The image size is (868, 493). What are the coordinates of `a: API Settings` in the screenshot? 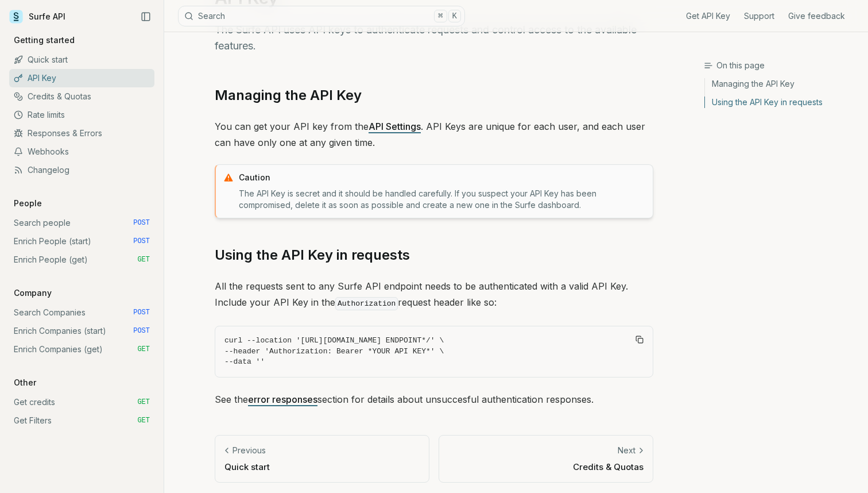 It's located at (394, 126).